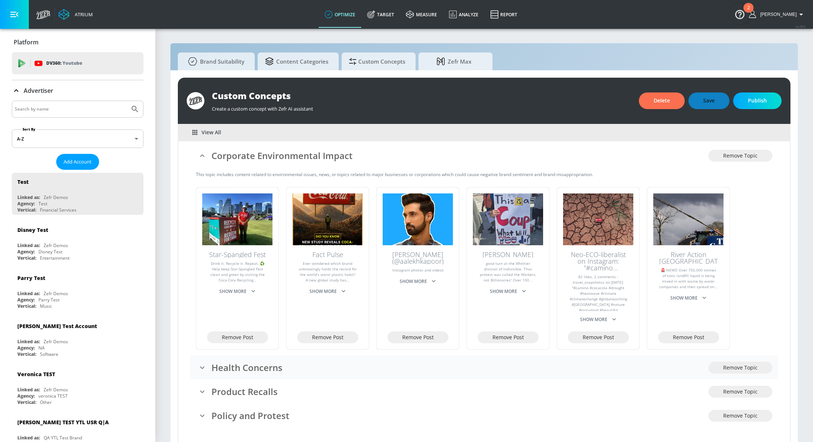 This screenshot has height=442, width=813. I want to click on img: Fact Pulse, so click(327, 219).